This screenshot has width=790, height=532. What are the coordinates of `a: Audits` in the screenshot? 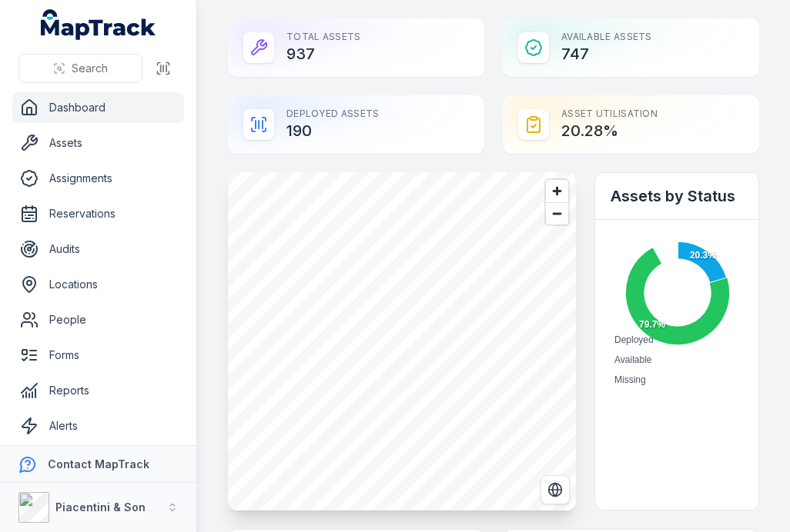 It's located at (98, 249).